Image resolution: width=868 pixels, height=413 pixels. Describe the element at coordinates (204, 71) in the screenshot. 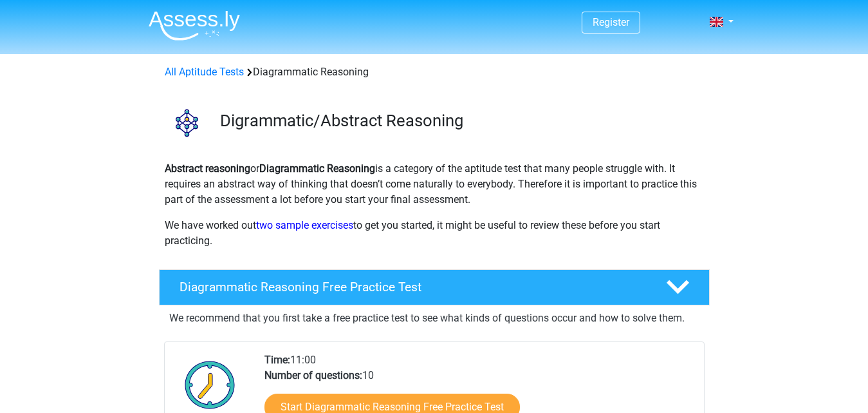

I see `a: All Aptitude Tests` at that location.